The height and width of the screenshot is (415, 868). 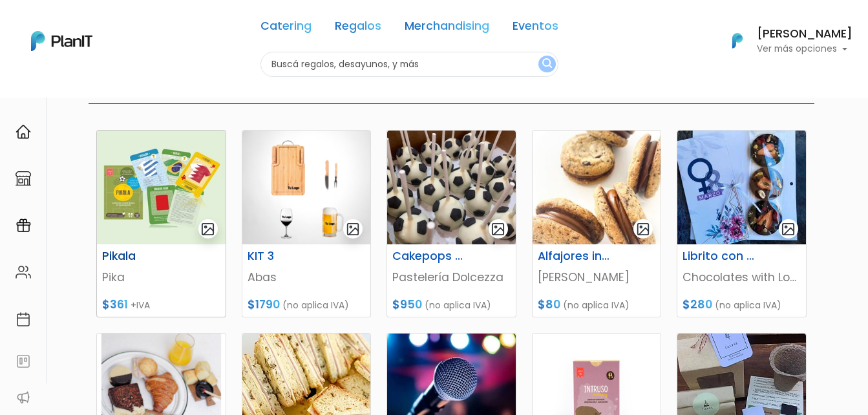 What do you see at coordinates (306, 224) in the screenshot?
I see `a: gallery-light KIT 3 Abas $1790 (no aplica IVA)` at bounding box center [306, 224].